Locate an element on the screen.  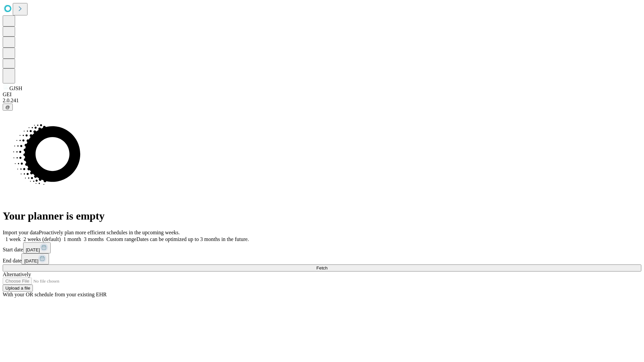
div: 2.0.241 is located at coordinates (322, 100).